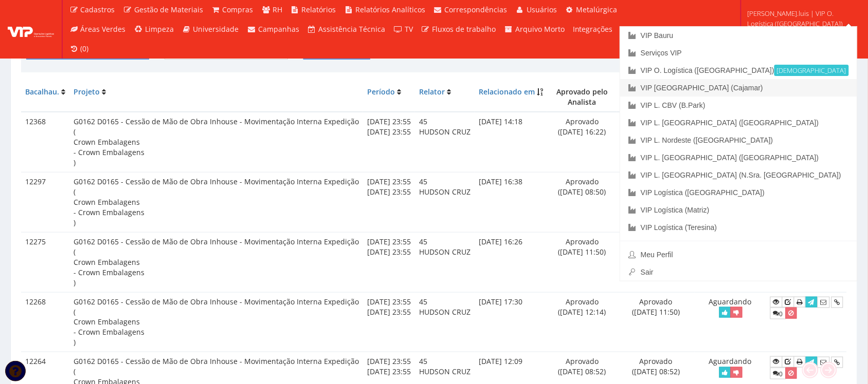 This screenshot has width=868, height=384. I want to click on font: RH, so click(277, 9).